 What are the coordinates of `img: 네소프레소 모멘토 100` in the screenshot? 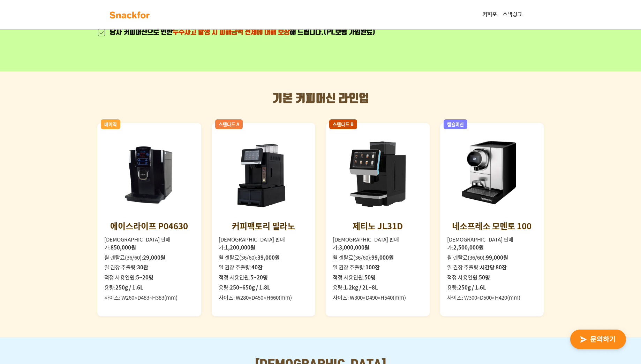 It's located at (492, 175).